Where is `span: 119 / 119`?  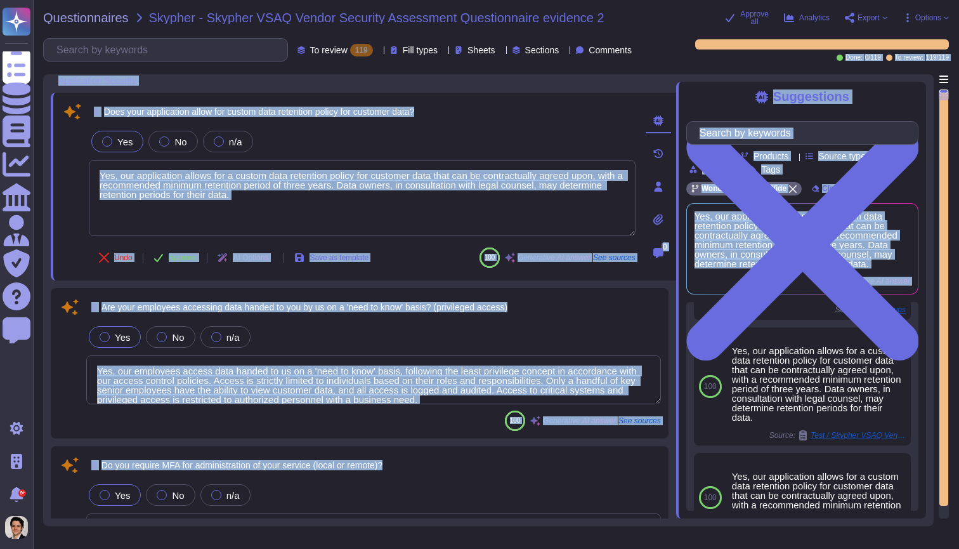 span: 119 / 119 is located at coordinates (938, 58).